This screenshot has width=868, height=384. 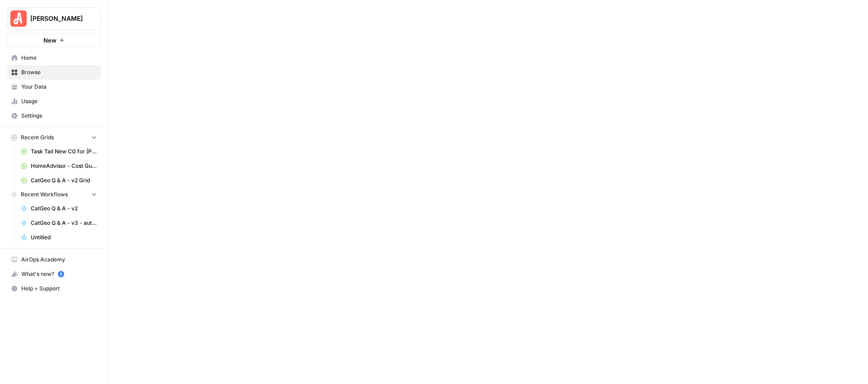 I want to click on a: AirOps Academy, so click(x=53, y=260).